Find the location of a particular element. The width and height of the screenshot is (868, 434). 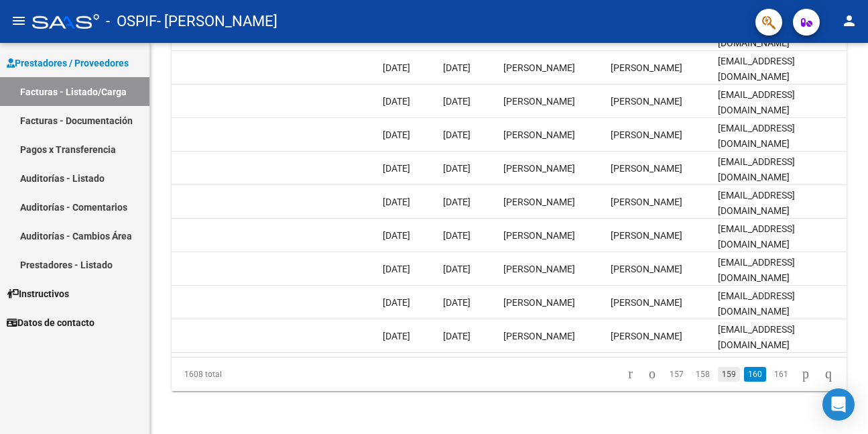

a: 158 is located at coordinates (703, 374).